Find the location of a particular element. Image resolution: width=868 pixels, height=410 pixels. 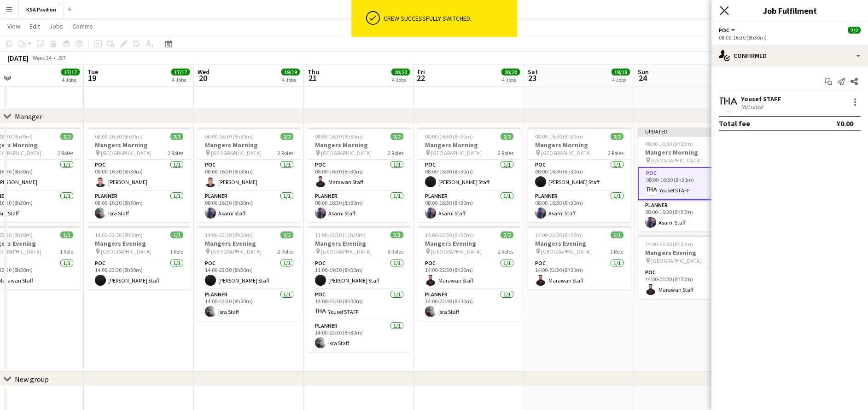

app-card-role: POC1/108:00-16:30 (8h30m)Yousef STAFF is located at coordinates (689, 184).